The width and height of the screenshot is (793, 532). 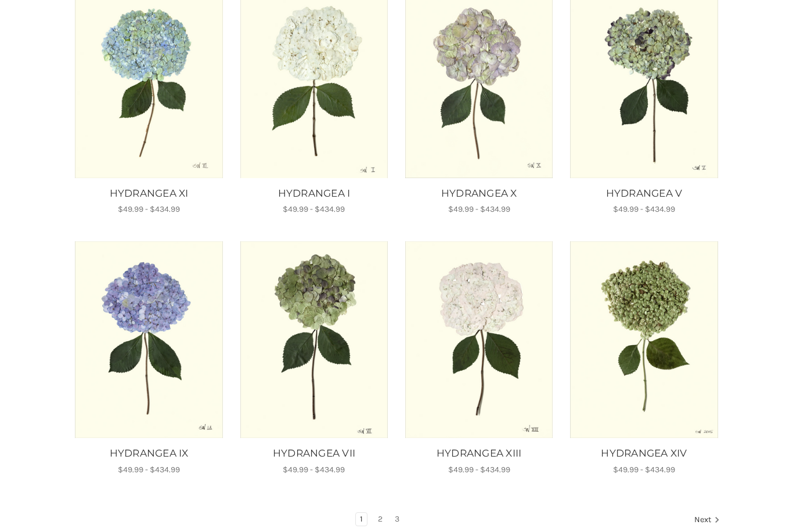 I want to click on a: Next, so click(x=704, y=521).